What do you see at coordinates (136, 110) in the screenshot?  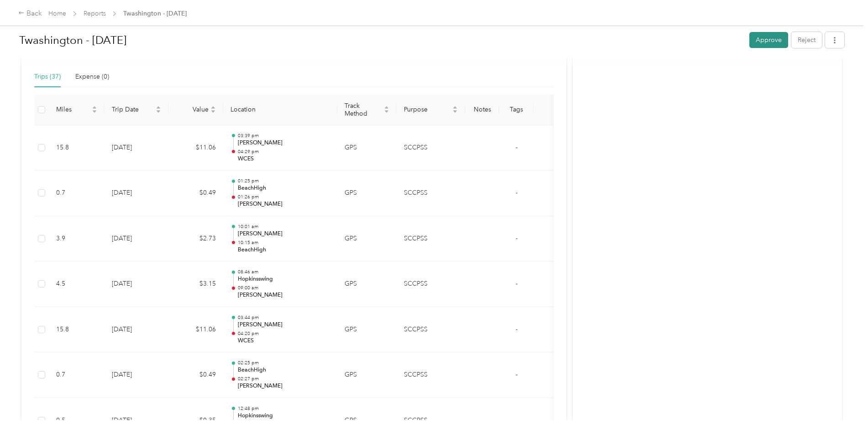 I see `th: Trip Date` at bounding box center [136, 110].